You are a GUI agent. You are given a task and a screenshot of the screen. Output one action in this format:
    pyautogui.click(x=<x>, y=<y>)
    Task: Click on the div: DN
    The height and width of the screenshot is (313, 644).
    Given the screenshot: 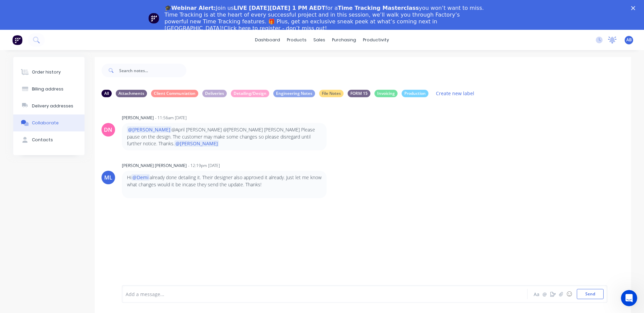 What is the action you would take?
    pyautogui.click(x=108, y=130)
    